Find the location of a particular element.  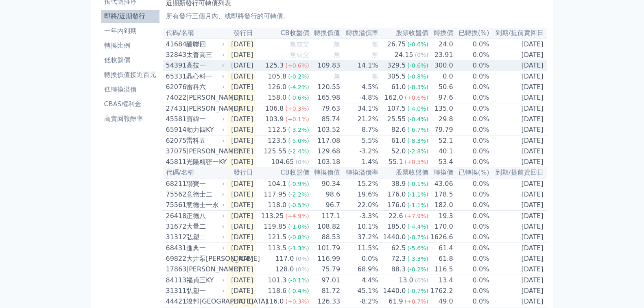

span: (-0.4%) is located at coordinates (418, 119).